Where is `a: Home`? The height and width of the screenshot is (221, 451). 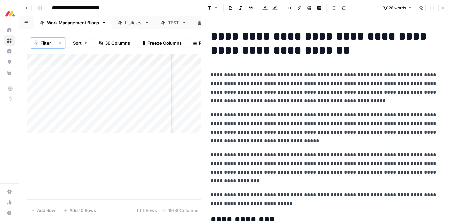
a: Home is located at coordinates (9, 30).